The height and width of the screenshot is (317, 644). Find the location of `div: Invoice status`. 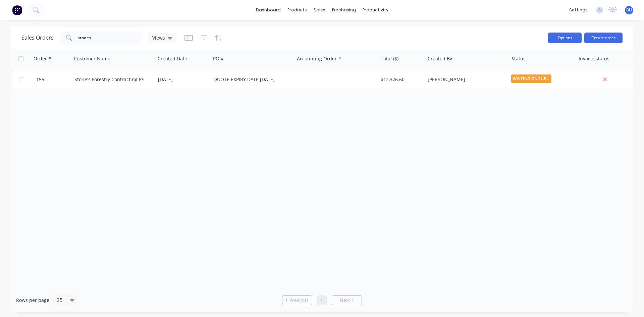

div: Invoice status is located at coordinates (594, 59).